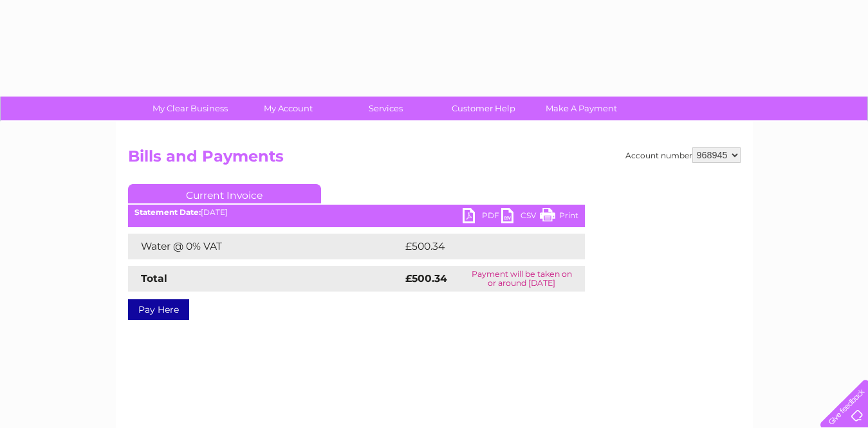 The width and height of the screenshot is (868, 428). I want to click on a: My Clear Business, so click(190, 108).